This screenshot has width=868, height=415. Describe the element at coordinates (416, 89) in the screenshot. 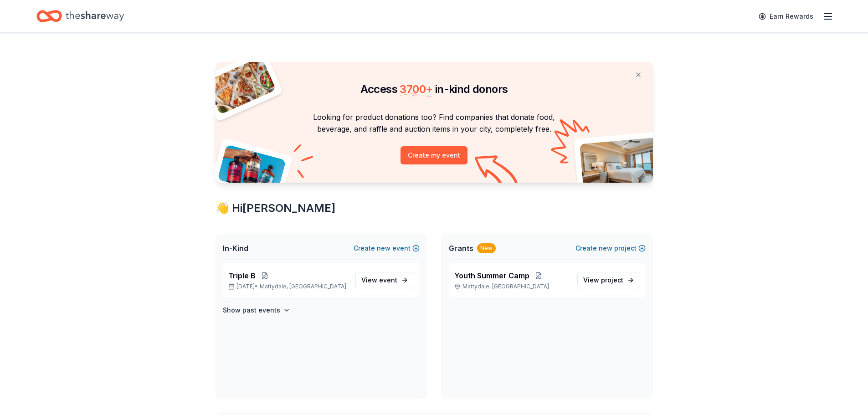

I see `span: 3700 +` at that location.